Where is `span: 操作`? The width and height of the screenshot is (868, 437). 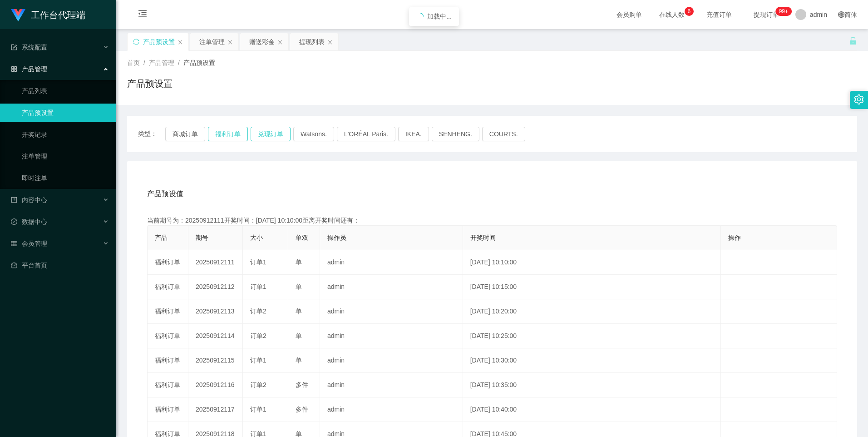
span: 操作 is located at coordinates (735, 238).